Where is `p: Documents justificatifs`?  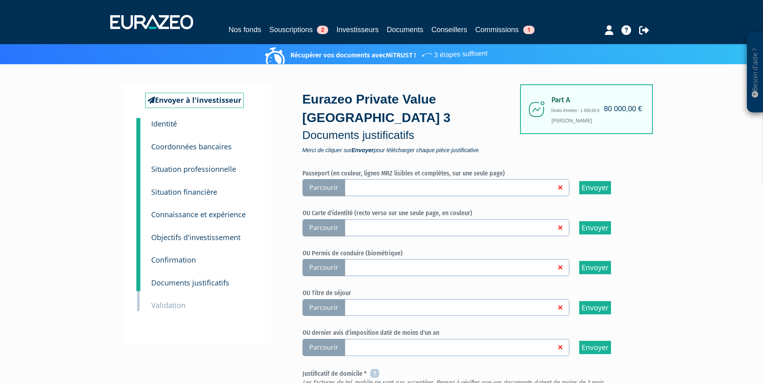
p: Documents justificatifs is located at coordinates (413, 135).